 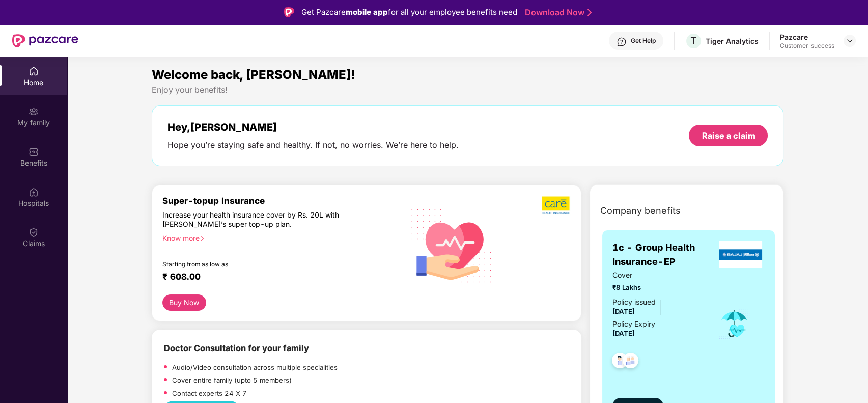 I want to click on img: Stroke, so click(x=590, y=12).